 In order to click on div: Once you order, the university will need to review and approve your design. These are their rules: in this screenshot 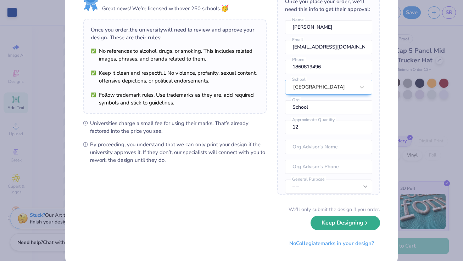, I will do `click(175, 34)`.